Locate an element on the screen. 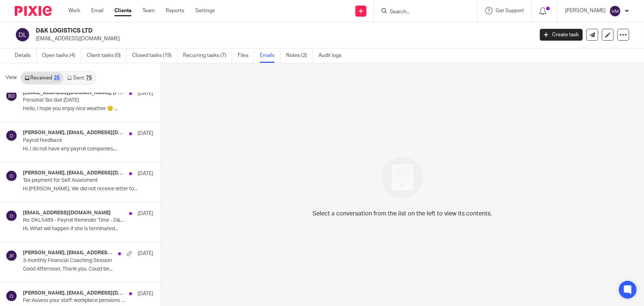  p: Payroll feedback is located at coordinates (75, 140).